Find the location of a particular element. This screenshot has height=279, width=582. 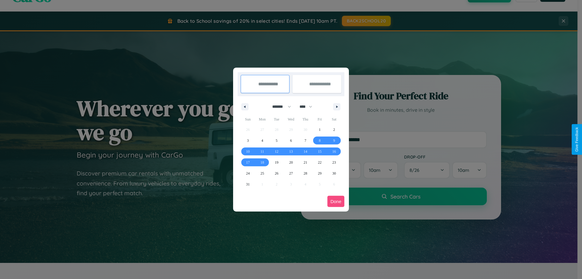

button: 7 is located at coordinates (305, 140).